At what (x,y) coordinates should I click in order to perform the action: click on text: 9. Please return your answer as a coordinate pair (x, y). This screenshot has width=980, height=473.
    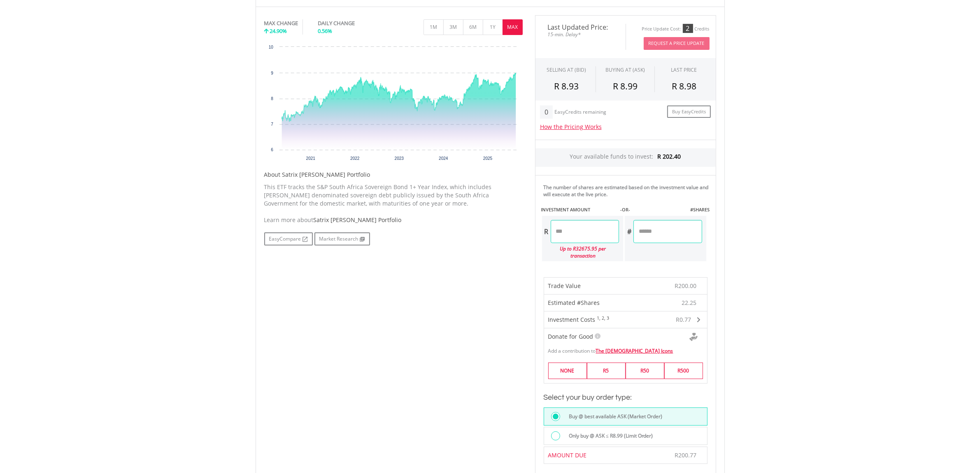
    Looking at the image, I should click on (272, 73).